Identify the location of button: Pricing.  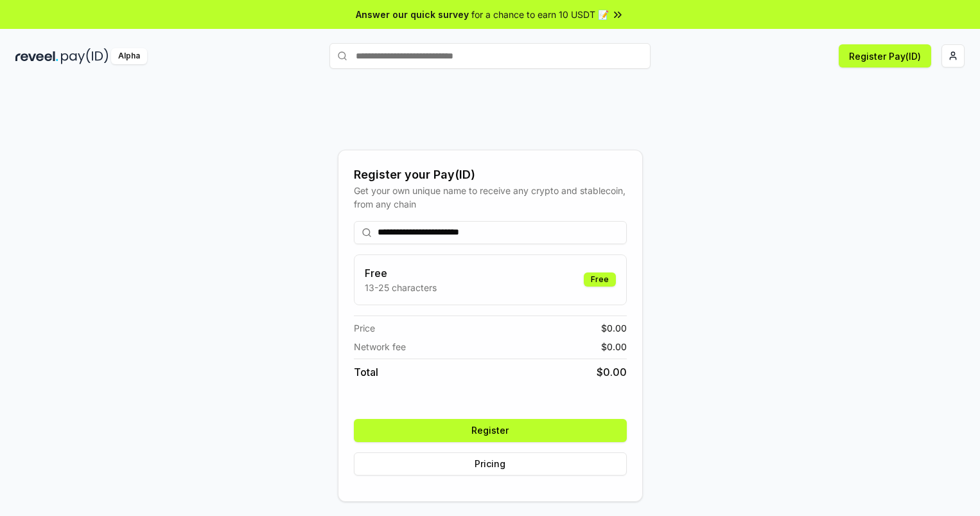
(490, 464).